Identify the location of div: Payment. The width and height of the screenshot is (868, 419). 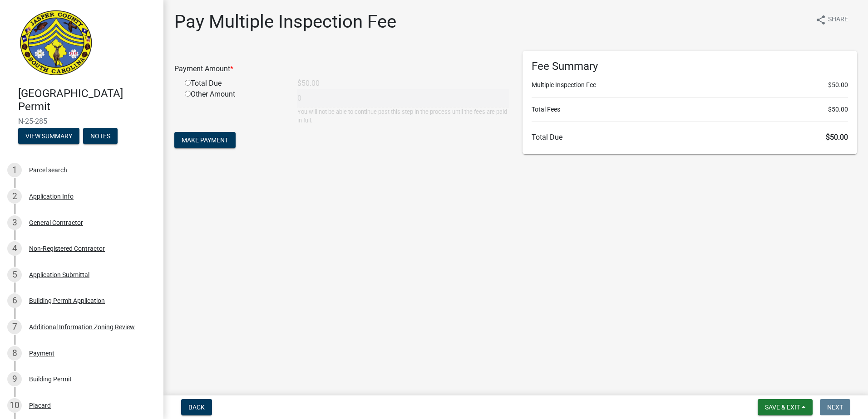
(42, 353).